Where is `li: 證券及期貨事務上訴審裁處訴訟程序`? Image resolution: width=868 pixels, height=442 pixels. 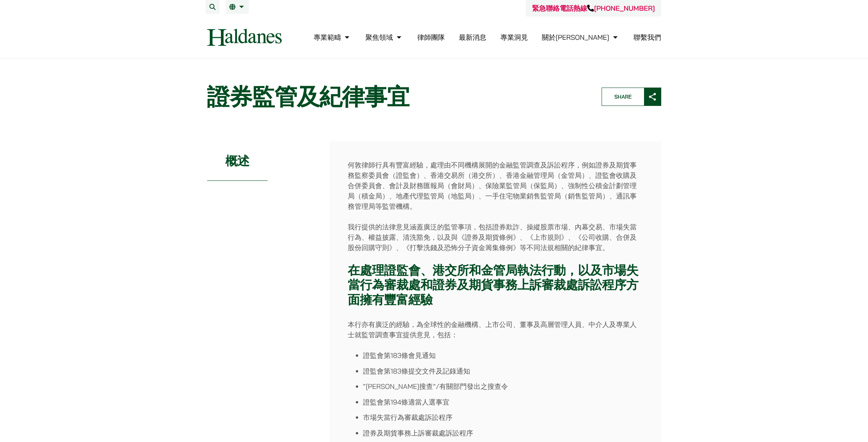 li: 證券及期貨事務上訴審裁處訴訟程序 is located at coordinates (503, 432).